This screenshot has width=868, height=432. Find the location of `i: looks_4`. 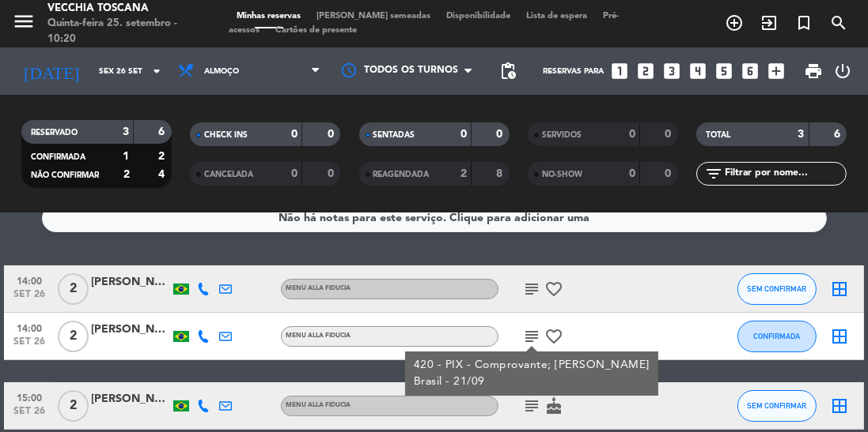

i: looks_4 is located at coordinates (697, 71).